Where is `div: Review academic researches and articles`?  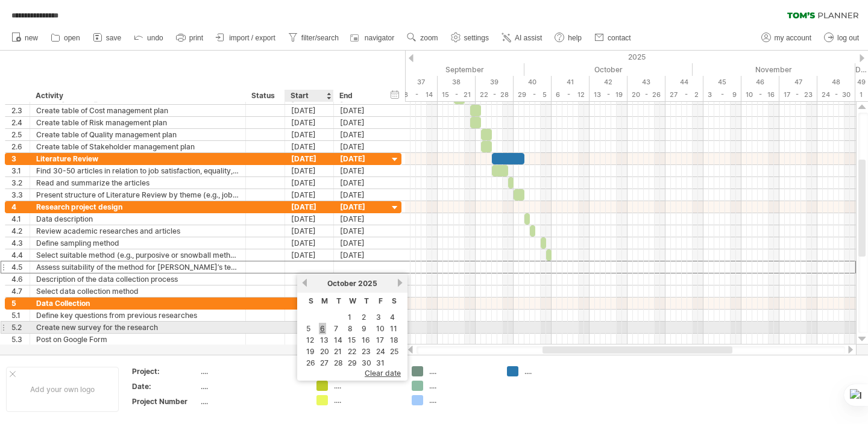 div: Review academic researches and articles is located at coordinates (137, 231).